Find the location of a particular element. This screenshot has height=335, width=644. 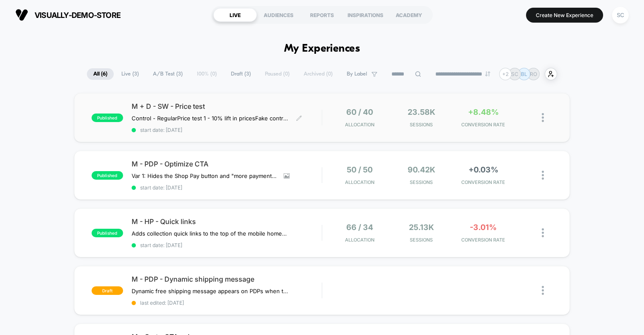

span: 50 / 50 is located at coordinates (360, 170).